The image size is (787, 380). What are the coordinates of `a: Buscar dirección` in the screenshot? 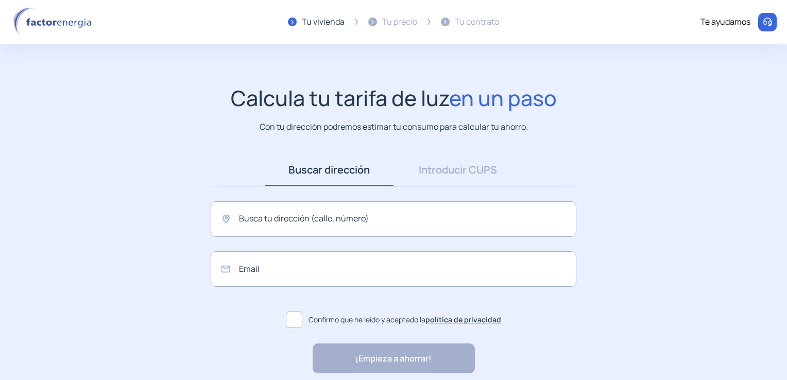 It's located at (329, 170).